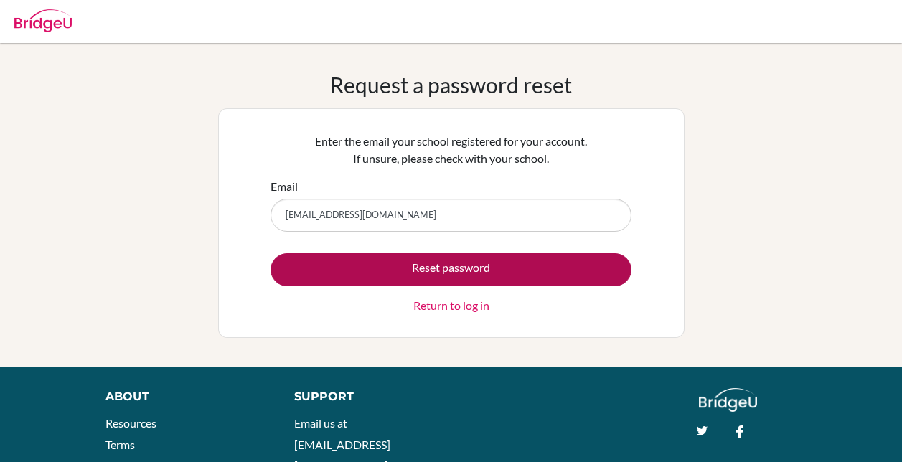 This screenshot has width=902, height=462. What do you see at coordinates (184, 397) in the screenshot?
I see `div: About` at bounding box center [184, 397].